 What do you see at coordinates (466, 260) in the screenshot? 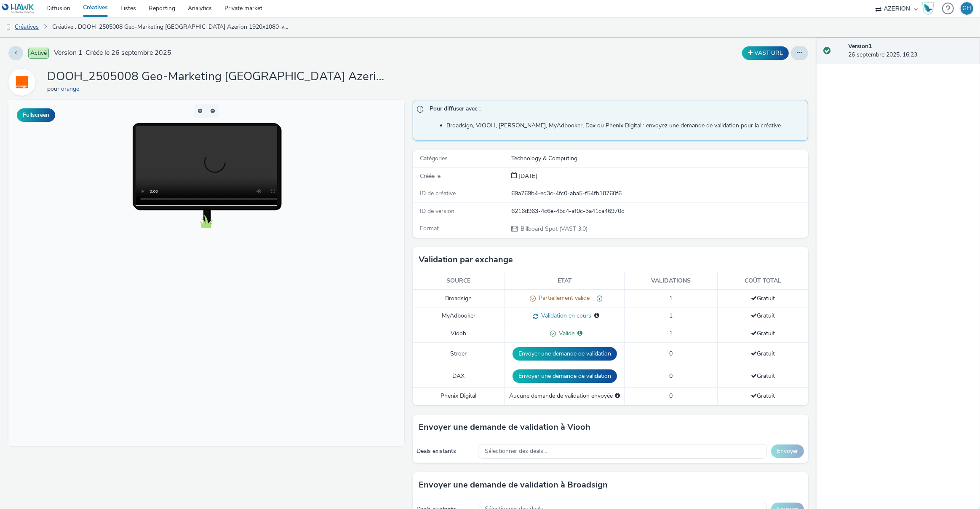
I see `h3: Validation par exchange` at bounding box center [466, 260].